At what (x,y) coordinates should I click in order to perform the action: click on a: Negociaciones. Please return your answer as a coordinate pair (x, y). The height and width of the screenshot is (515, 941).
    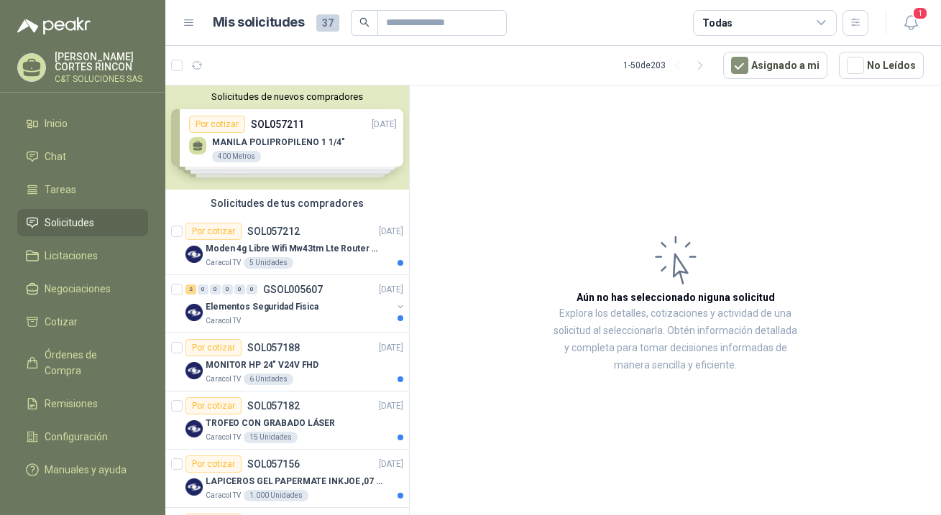
    Looking at the image, I should click on (83, 289).